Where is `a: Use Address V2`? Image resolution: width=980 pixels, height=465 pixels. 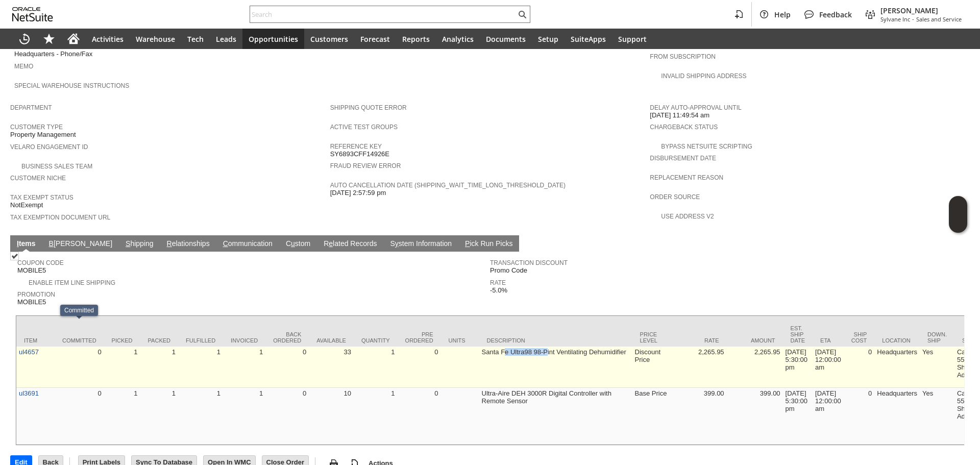
a: Use Address V2 is located at coordinates (687, 217).